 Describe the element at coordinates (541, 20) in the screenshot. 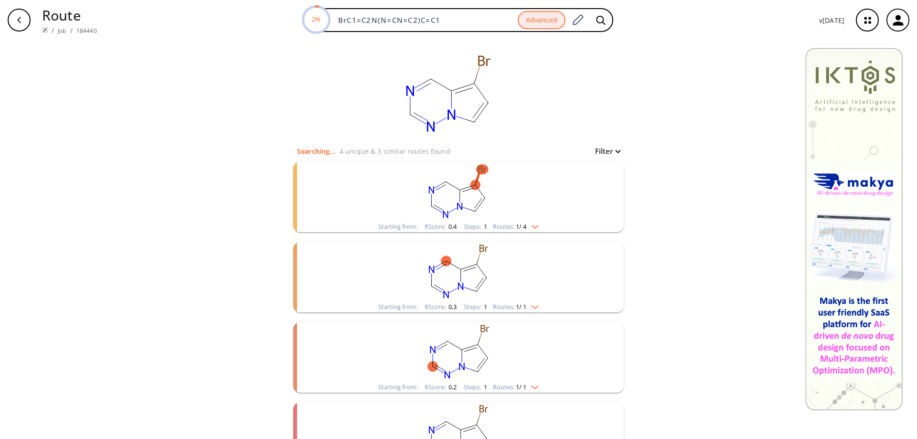

I see `button: Advanced` at that location.